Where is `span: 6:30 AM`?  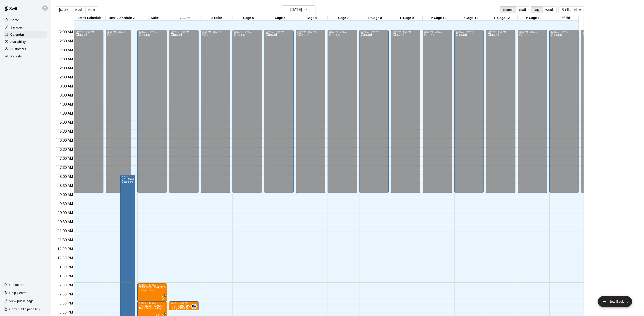 span: 6:30 AM is located at coordinates (66, 150).